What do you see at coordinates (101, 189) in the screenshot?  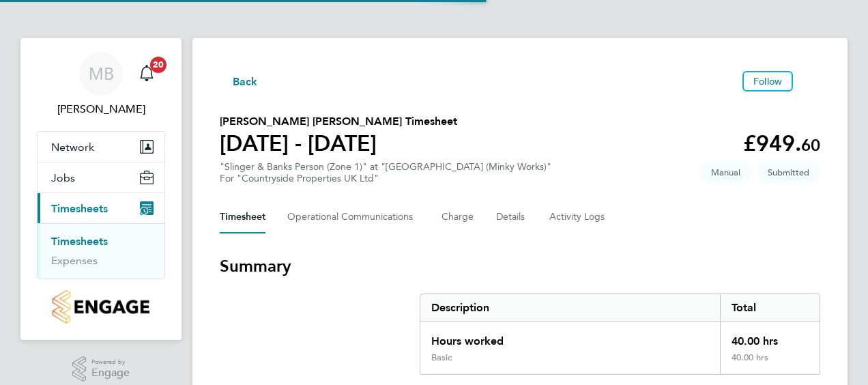 I see `nav: Main navigation` at bounding box center [101, 189].